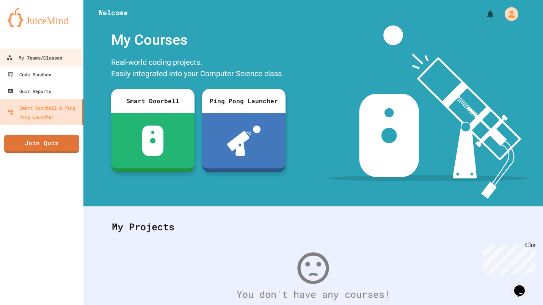  I want to click on div: Smart Doorbell & Ping Pong Launcher, so click(43, 112).